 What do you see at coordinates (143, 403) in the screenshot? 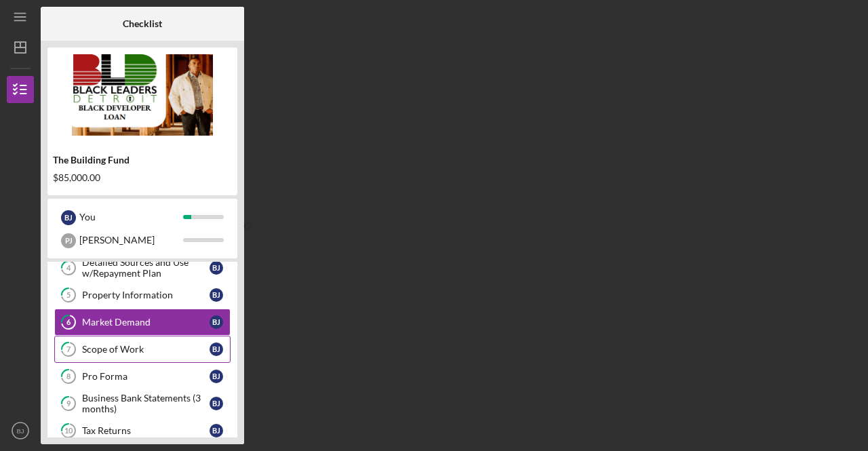
I see `a: 9Business Bank Statements (3 months)BJ` at bounding box center [143, 403].